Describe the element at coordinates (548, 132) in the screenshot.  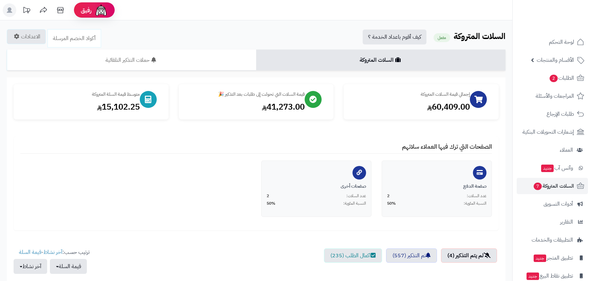
I see `span: إشعارات التحويلات البنكية` at that location.